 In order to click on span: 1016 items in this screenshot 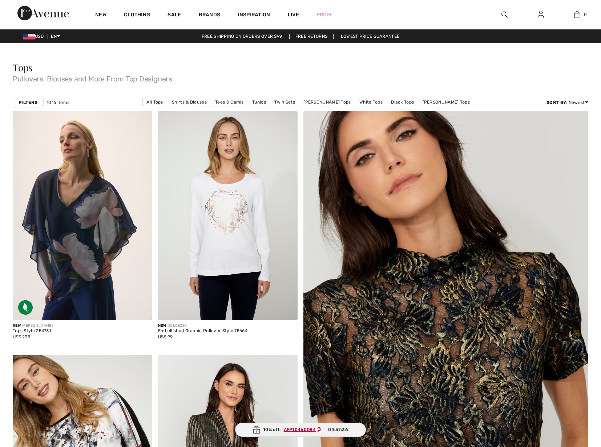, I will do `click(58, 102)`.